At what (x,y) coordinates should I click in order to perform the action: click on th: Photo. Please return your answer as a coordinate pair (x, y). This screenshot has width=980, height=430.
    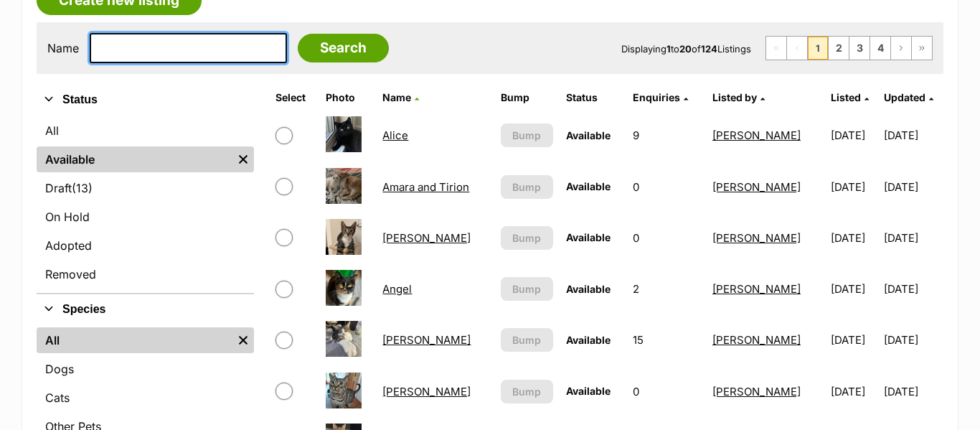
    Looking at the image, I should click on (347, 97).